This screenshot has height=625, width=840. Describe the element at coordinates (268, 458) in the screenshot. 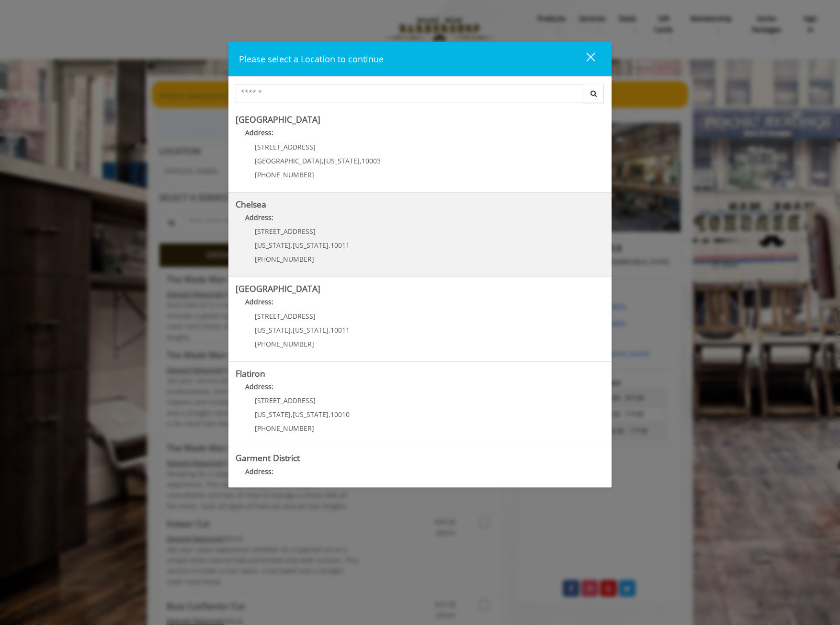

I see `b: Garment District` at that location.